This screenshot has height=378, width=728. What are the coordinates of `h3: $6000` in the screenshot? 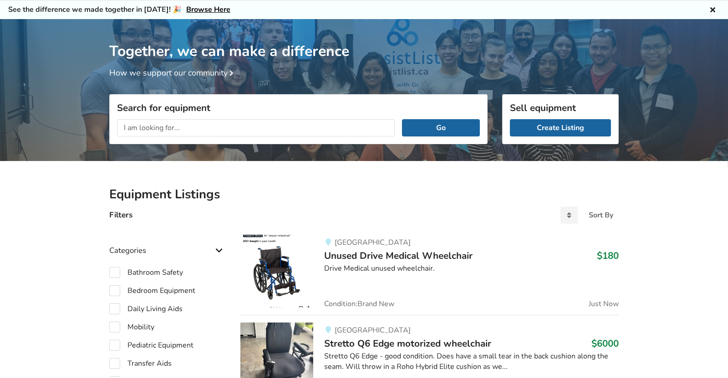 It's located at (605, 344).